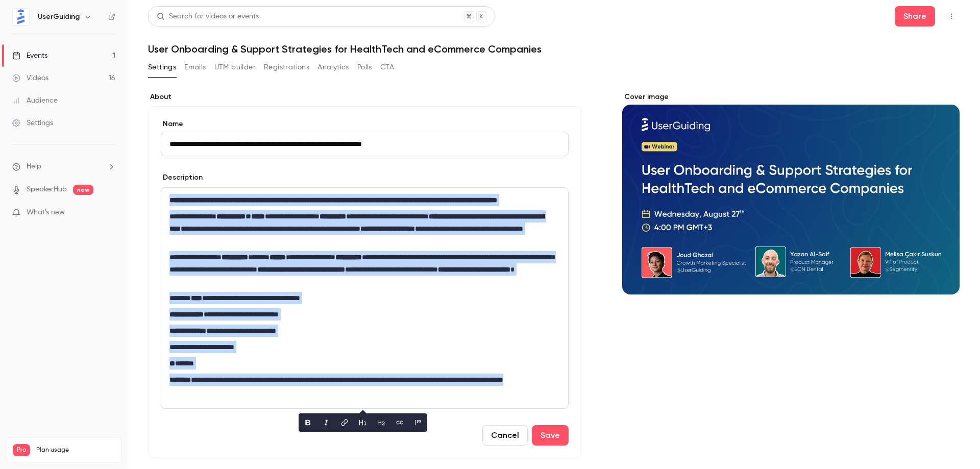  Describe the element at coordinates (207, 16) in the screenshot. I see `div: Search for videos or events` at that location.